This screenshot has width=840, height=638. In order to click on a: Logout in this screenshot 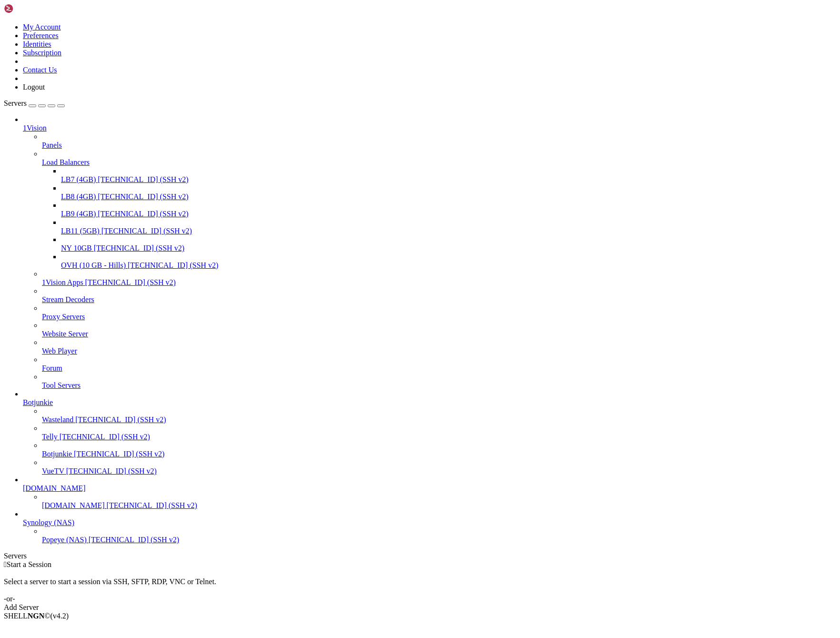, I will do `click(34, 87)`.